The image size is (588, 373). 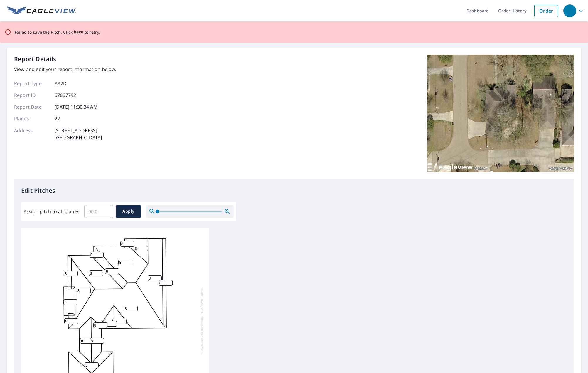 What do you see at coordinates (52, 211) in the screenshot?
I see `label: Assign pitch to all planes` at bounding box center [52, 211].